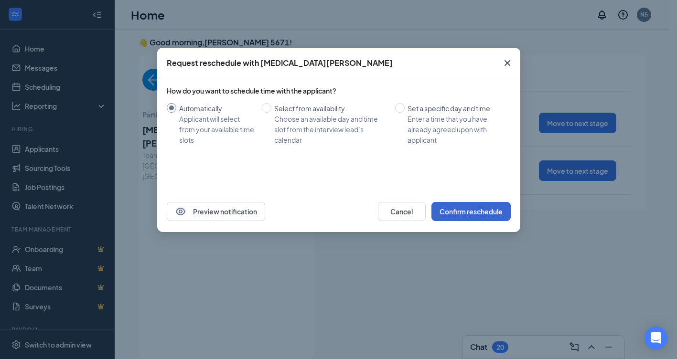 The height and width of the screenshot is (359, 677). Describe the element at coordinates (471, 212) in the screenshot. I see `button: Confirm reschedule` at that location.